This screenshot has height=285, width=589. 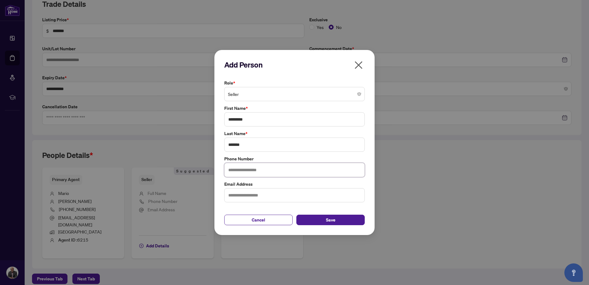 I want to click on span: Save, so click(x=331, y=220).